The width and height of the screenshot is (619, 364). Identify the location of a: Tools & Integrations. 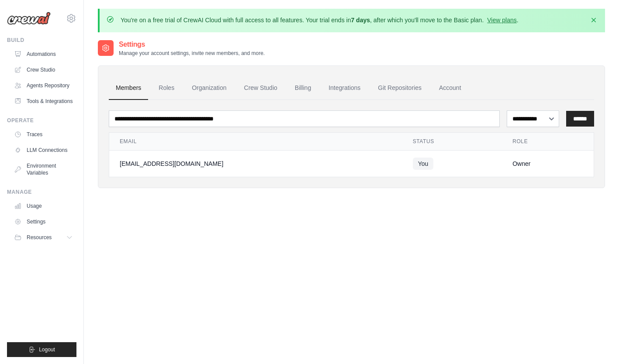
(43, 101).